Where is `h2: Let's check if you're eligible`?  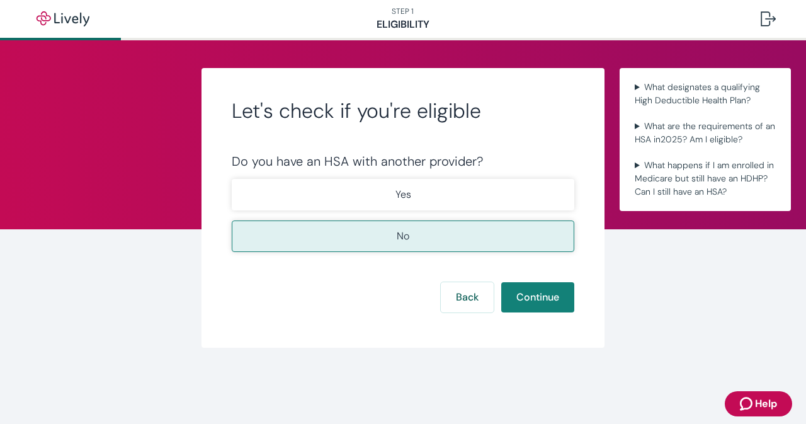 h2: Let's check if you're eligible is located at coordinates (403, 111).